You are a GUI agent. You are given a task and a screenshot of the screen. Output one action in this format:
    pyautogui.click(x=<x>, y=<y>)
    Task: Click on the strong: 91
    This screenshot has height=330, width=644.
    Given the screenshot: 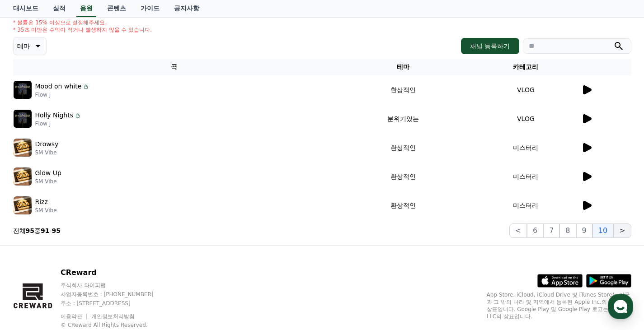 What is the action you would take?
    pyautogui.click(x=45, y=231)
    